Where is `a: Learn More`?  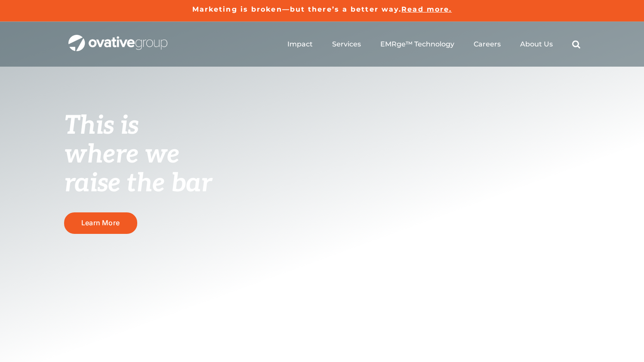
a: Learn More is located at coordinates (100, 223).